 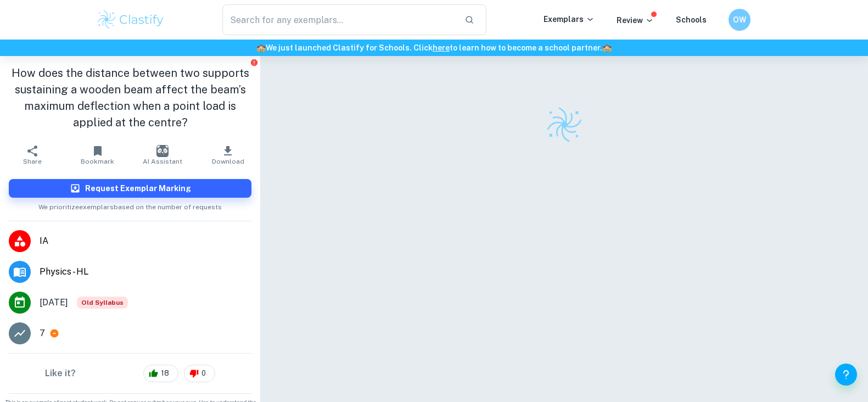 I want to click on span: Download, so click(x=228, y=162).